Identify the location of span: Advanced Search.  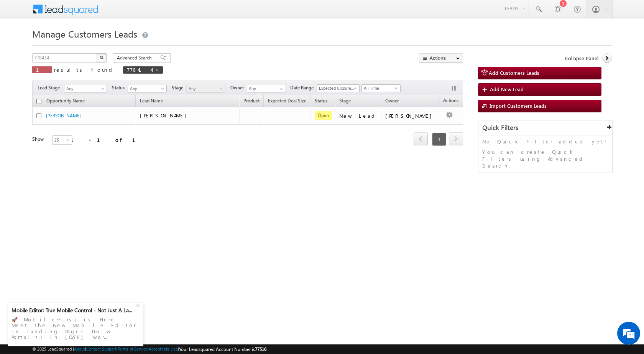
(135, 58).